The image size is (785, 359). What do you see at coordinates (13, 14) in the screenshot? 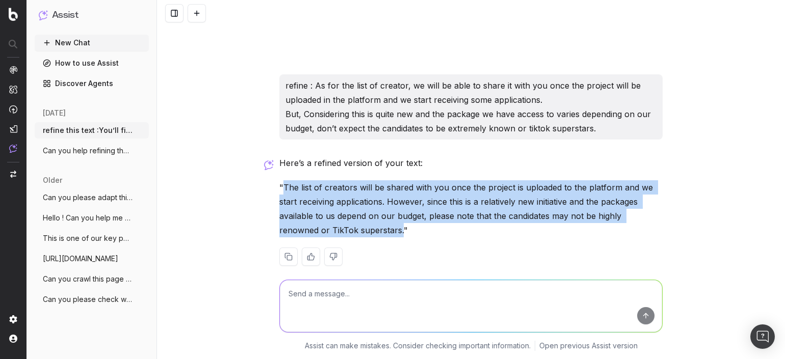
I see `img: Botify logo` at bounding box center [13, 14].